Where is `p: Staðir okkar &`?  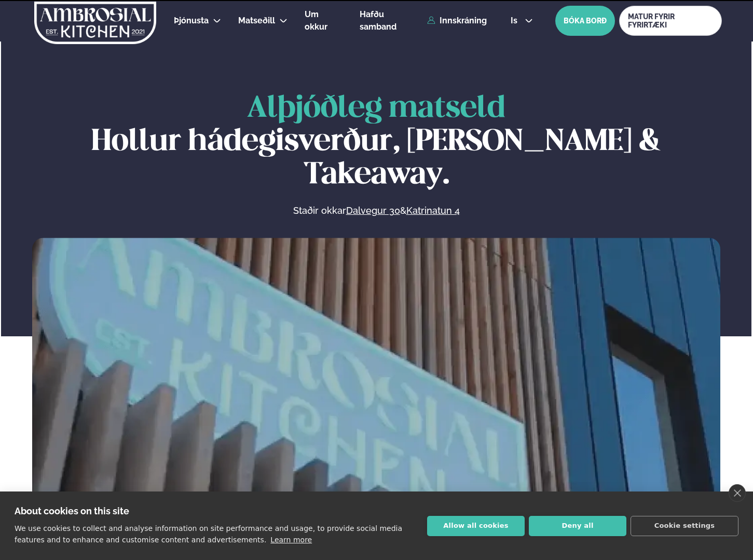 p: Staðir okkar & is located at coordinates (376, 211).